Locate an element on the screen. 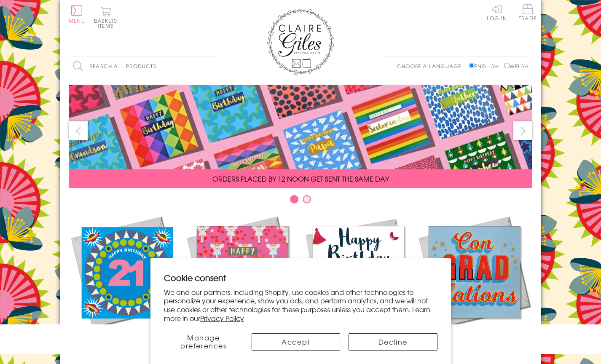  p: Choose a language: is located at coordinates (432, 66).